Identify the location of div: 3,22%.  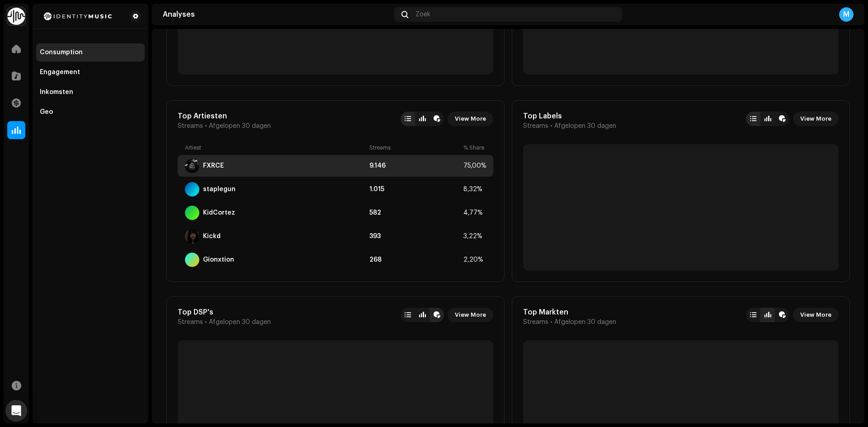
(475, 236).